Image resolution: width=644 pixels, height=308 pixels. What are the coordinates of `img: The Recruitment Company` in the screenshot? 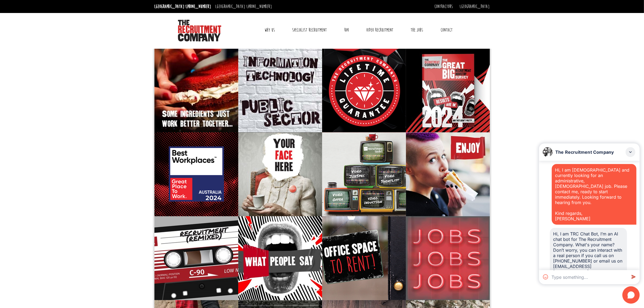 It's located at (200, 31).